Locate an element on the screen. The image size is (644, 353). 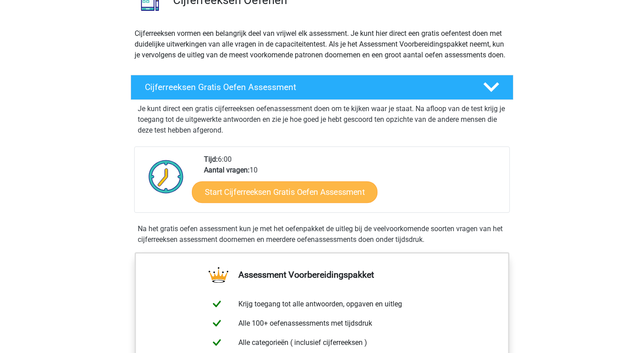
p: Cijferreeksen vormen een belangrijk deel van vrijwel elk assessment. Je kunt hier direct een grat... is located at coordinates (322, 44).